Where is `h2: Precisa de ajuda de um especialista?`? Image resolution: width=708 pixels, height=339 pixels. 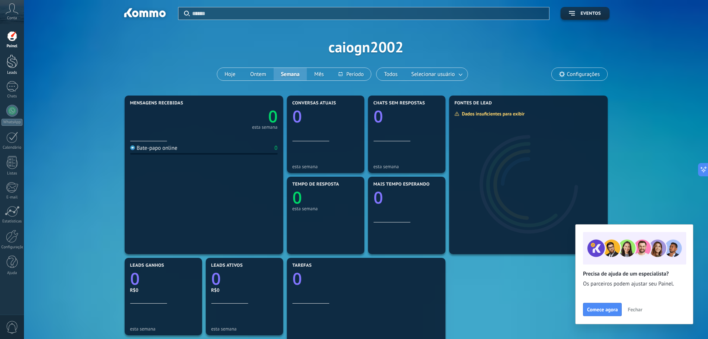
h2: Precisa de ajuda de um especialista? is located at coordinates (635, 274).